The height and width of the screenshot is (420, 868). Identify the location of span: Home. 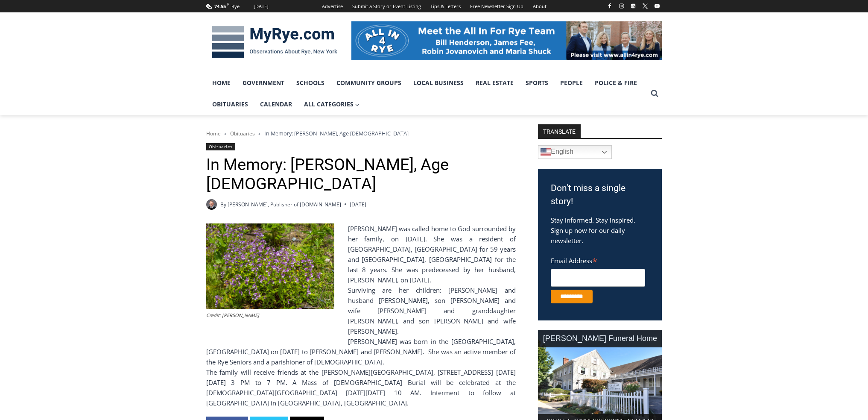
(213, 133).